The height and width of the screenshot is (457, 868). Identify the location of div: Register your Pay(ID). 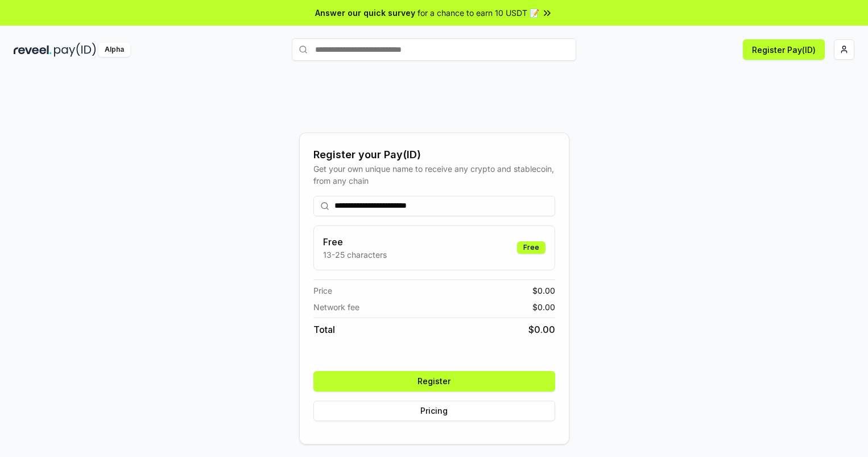
(434, 155).